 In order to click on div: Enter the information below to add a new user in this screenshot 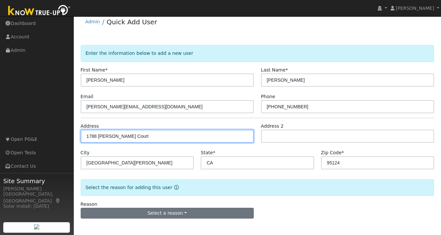, I will do `click(257, 53)`.